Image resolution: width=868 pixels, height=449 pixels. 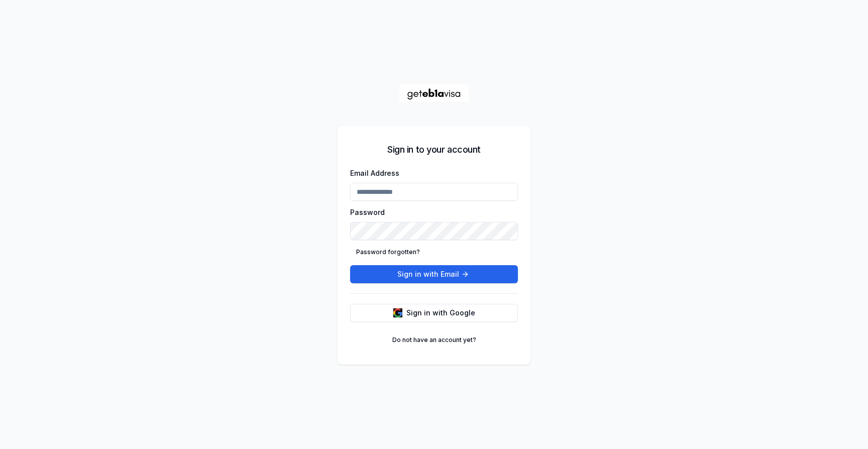 I want to click on button: Sign in with Email, so click(x=434, y=274).